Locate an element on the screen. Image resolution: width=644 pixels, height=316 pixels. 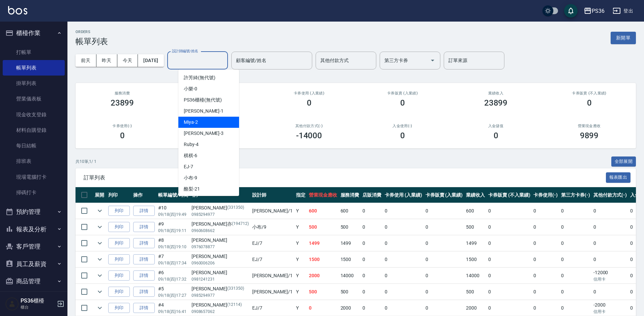
td: 14000 is located at coordinates (350, 275).